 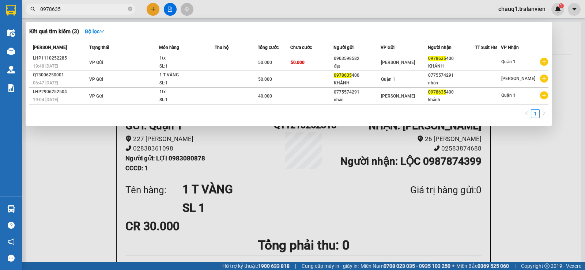 What do you see at coordinates (440, 48) in the screenshot?
I see `span: Người nhận` at bounding box center [440, 48].